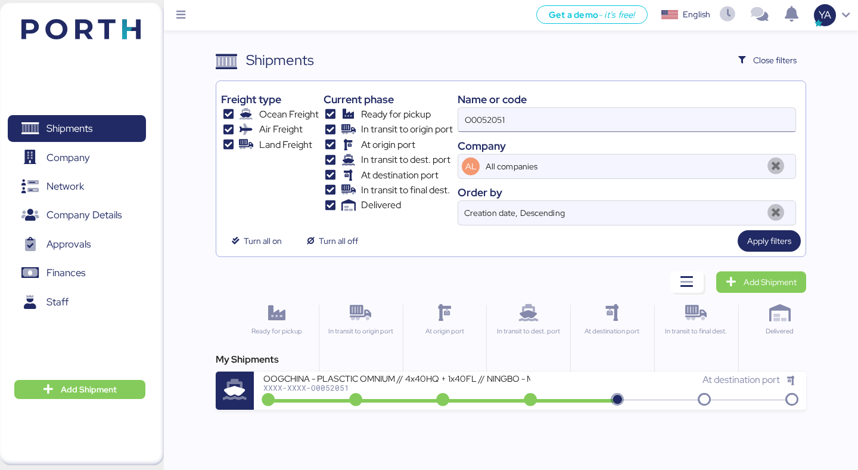 This screenshot has height=470, width=858. I want to click on a: Staff, so click(77, 302).